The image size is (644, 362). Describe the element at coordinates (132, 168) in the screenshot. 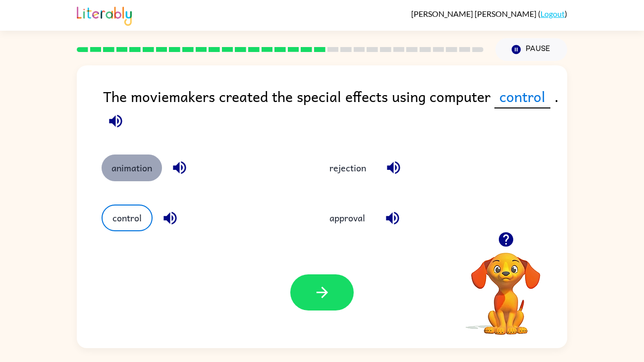

I see `button: animation` at that location.